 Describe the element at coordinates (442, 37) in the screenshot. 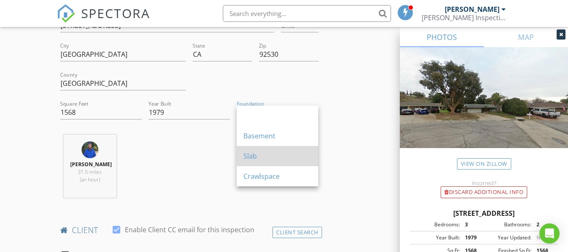

I see `a: PHOTOS` at that location.